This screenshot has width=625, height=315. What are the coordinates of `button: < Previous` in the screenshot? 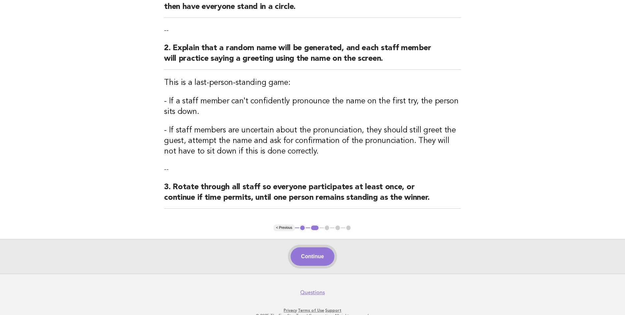 It's located at (284, 228).